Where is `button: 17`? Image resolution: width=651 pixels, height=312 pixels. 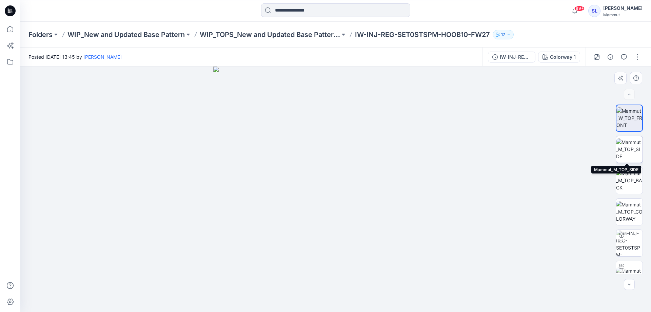
button: 17 is located at coordinates (503, 35).